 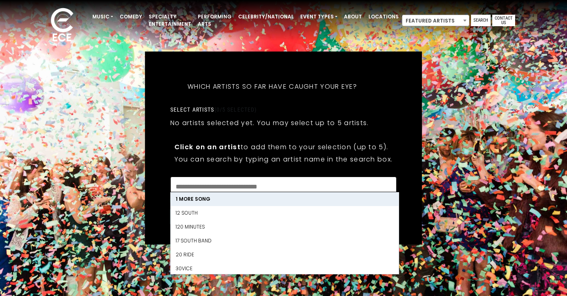 I want to click on h5: Which artists so far have caught your eye?, so click(x=273, y=87).